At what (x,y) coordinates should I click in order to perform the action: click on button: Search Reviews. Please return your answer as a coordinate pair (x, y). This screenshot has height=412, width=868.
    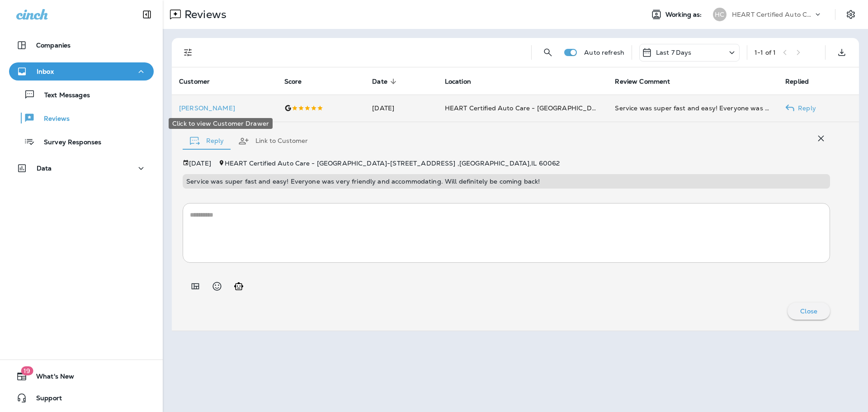
    Looking at the image, I should click on (548, 53).